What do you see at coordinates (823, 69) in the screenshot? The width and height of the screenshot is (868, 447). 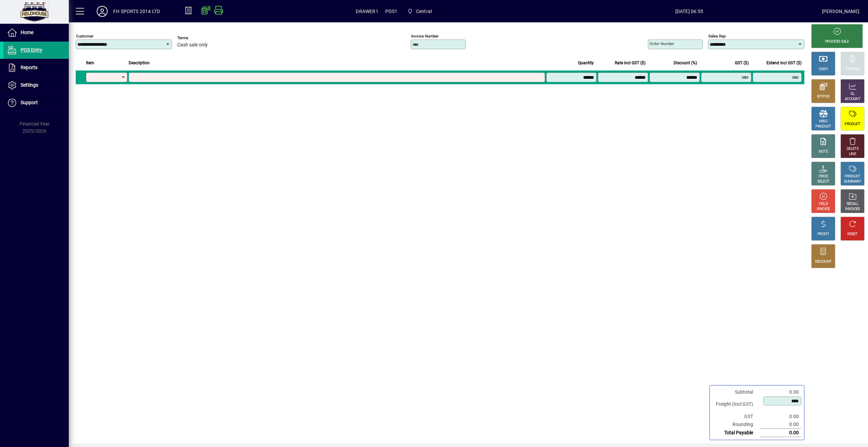 I see `div: CASH` at bounding box center [823, 69].